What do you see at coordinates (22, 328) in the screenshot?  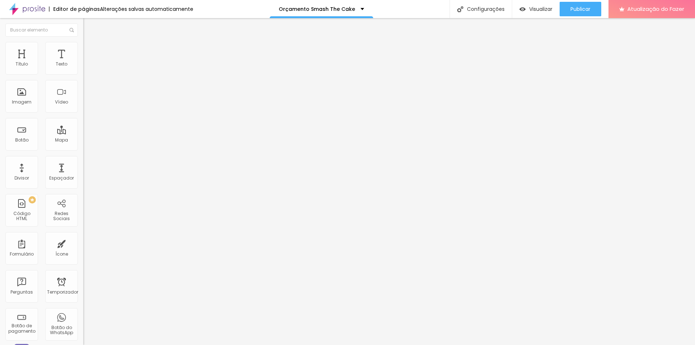 I see `font: Botão de pagamento` at bounding box center [22, 328].